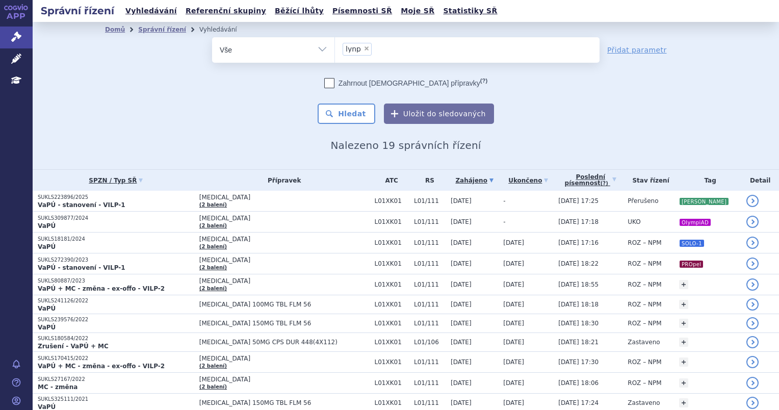 The image size is (779, 410). I want to click on a: Správní řízení, so click(162, 30).